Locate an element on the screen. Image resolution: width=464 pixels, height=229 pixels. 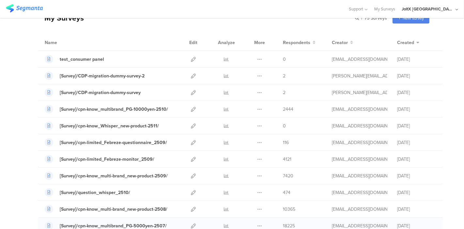
a: [Survey]/question_whisper_2510/ is located at coordinates (88, 192).